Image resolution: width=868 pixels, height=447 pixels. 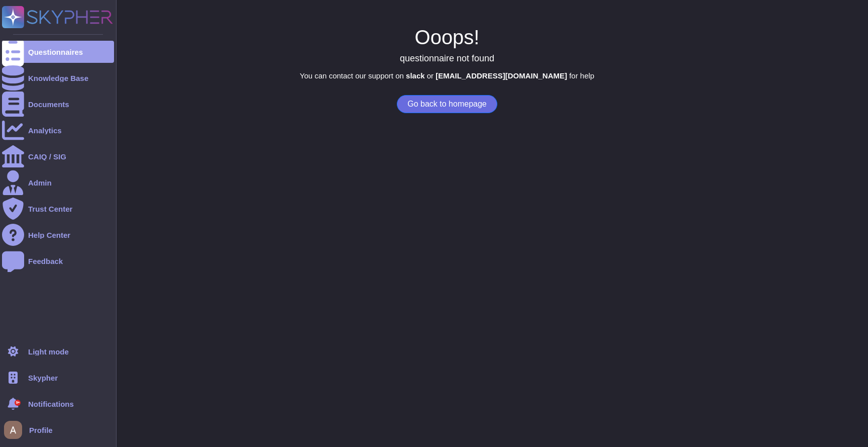 I want to click on div: Analytics, so click(x=45, y=130).